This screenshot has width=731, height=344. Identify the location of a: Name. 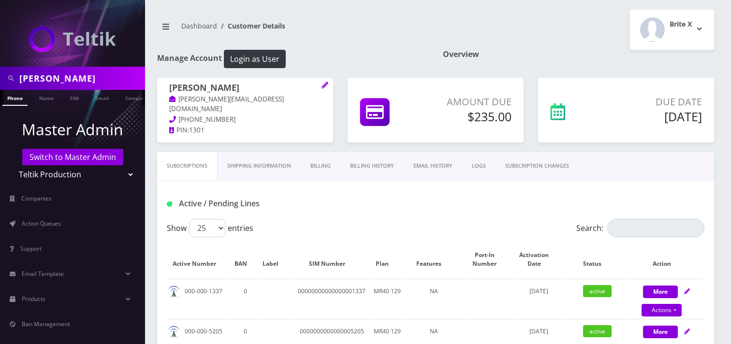
(46, 97).